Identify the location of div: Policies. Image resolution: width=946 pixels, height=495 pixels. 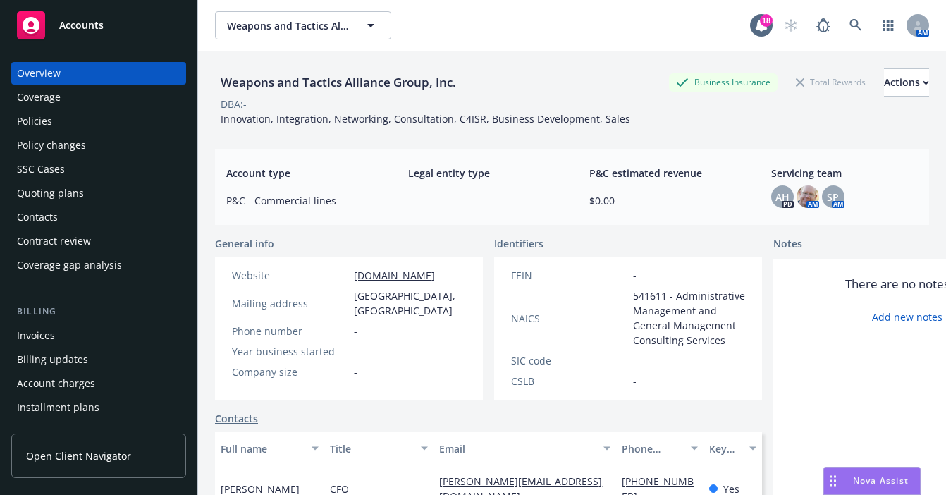
(35, 121).